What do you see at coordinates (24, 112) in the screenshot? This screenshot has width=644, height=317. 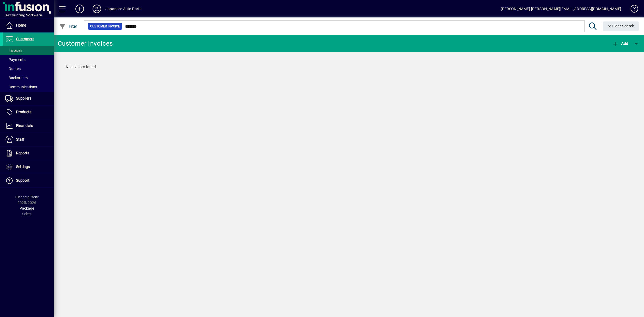 I see `span: Products` at bounding box center [24, 112].